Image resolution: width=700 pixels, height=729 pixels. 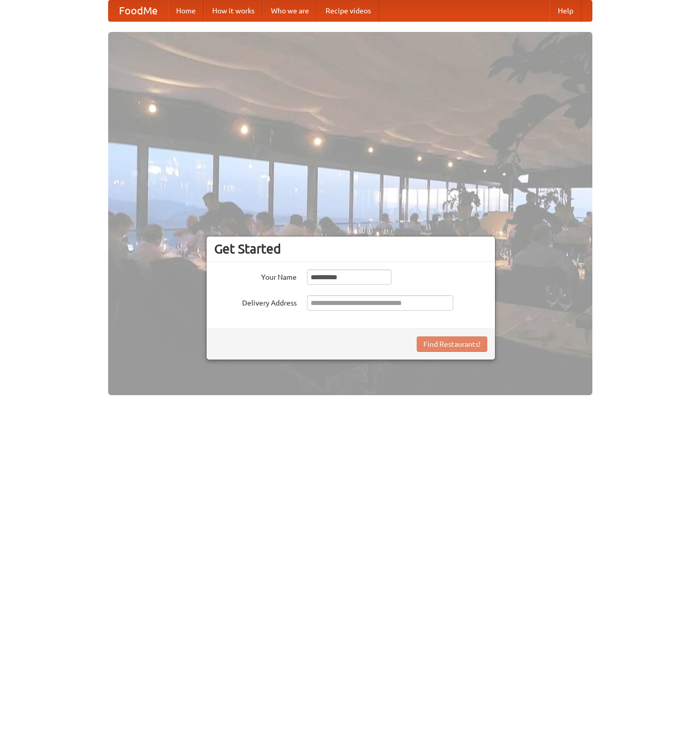 What do you see at coordinates (351, 249) in the screenshot?
I see `h3: Get Started` at bounding box center [351, 249].